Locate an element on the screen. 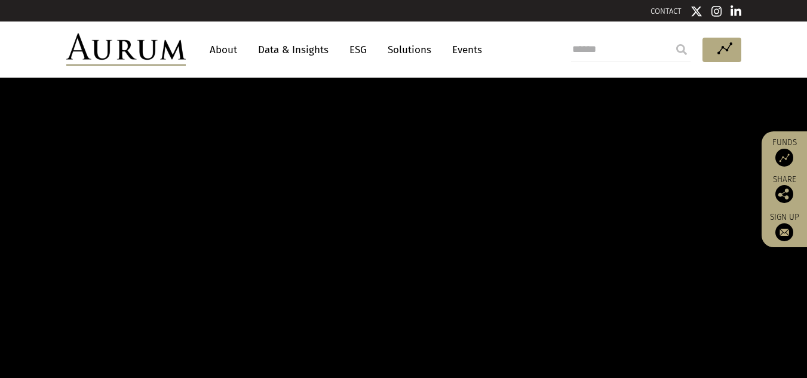 The height and width of the screenshot is (378, 807). a: Funds is located at coordinates (784, 152).